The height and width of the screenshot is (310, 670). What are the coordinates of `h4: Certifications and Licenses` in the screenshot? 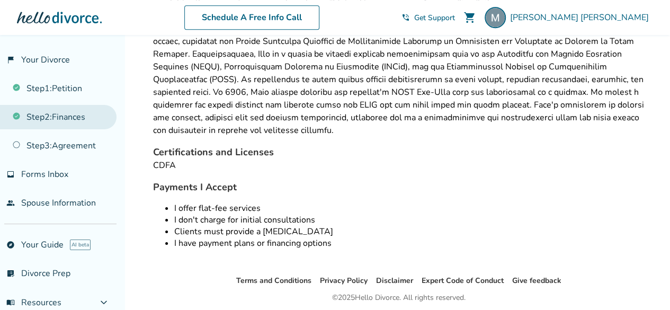 It's located at (399, 152).